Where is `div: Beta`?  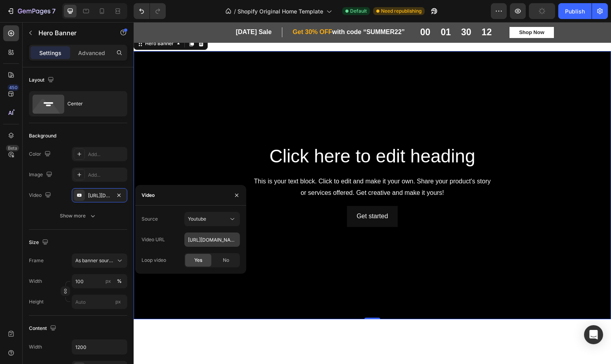
div: Beta is located at coordinates (12, 148).